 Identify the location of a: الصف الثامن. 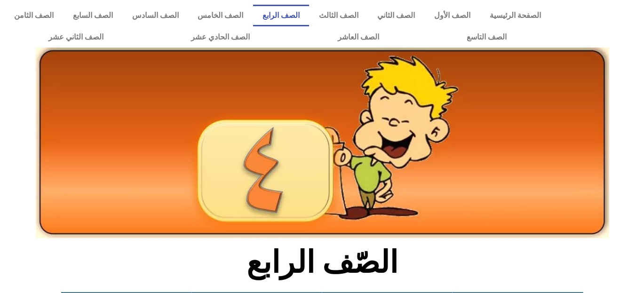
(34, 16).